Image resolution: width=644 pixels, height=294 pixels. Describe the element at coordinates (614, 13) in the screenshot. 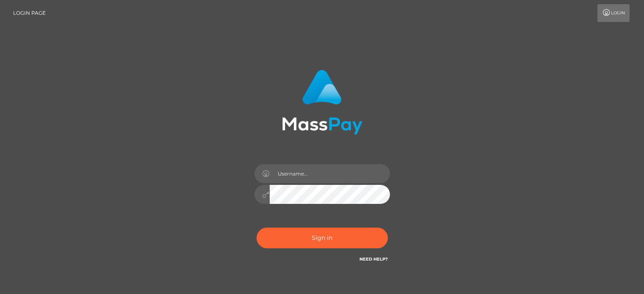

I see `a: Login` at that location.